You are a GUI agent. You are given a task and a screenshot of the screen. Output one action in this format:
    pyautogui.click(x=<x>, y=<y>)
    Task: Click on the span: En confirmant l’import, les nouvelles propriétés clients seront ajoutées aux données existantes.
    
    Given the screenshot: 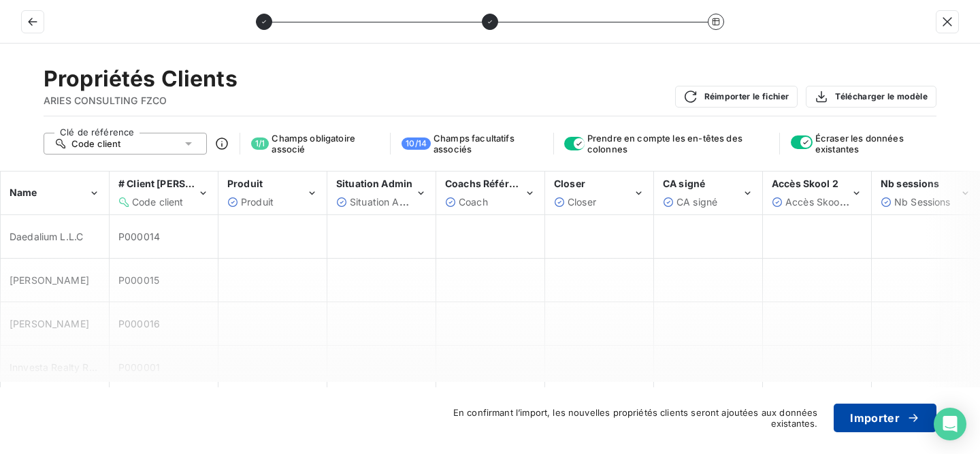 What is the action you would take?
    pyautogui.click(x=630, y=418)
    